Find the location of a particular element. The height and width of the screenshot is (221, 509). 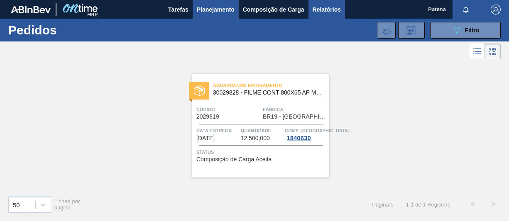

button: Filtro is located at coordinates (465, 30).